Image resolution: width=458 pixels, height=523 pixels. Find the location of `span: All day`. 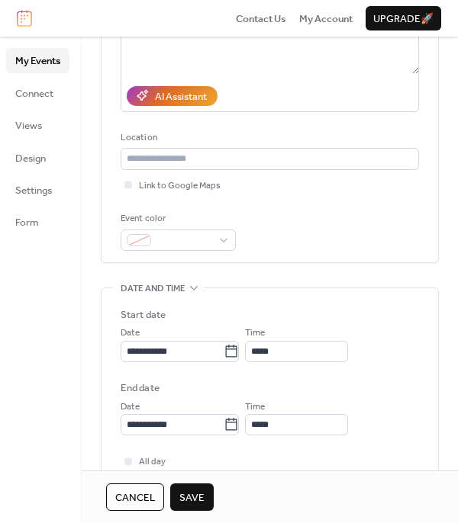

span: All day is located at coordinates (152, 462).